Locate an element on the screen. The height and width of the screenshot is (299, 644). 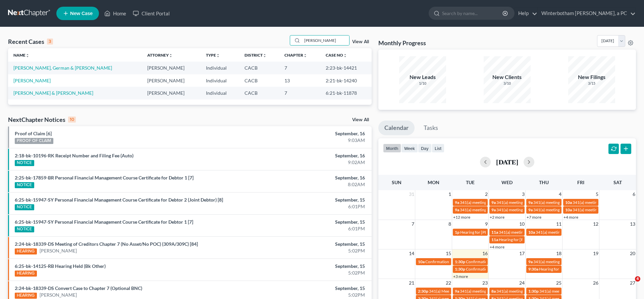
span: Sat is located at coordinates (618, 182).